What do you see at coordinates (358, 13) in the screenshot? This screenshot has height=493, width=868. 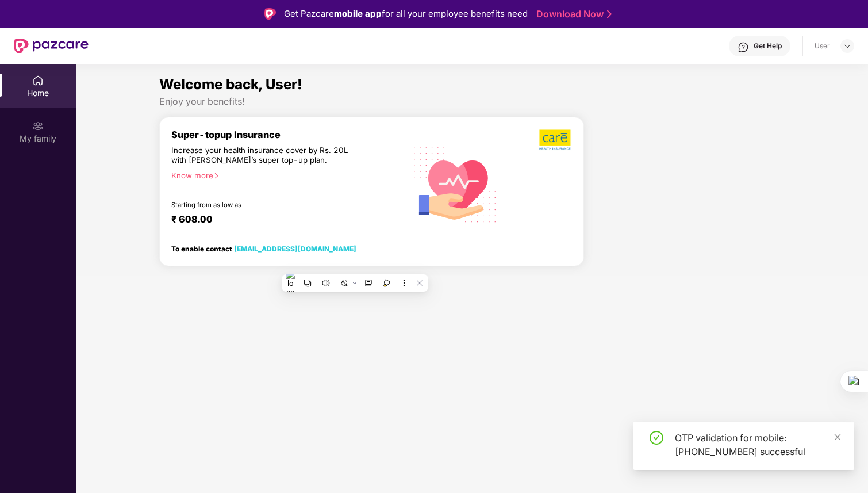 I see `strong: mobile app` at bounding box center [358, 13].